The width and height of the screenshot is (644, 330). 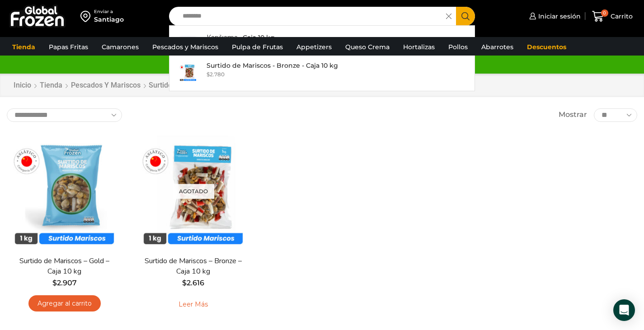 What do you see at coordinates (68, 47) in the screenshot?
I see `a: Papas Fritas` at bounding box center [68, 47].